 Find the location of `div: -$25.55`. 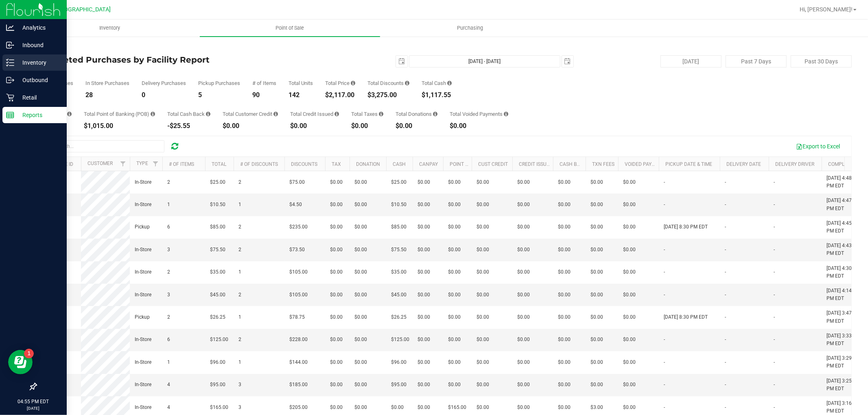

div: -$25.55 is located at coordinates (189, 126).